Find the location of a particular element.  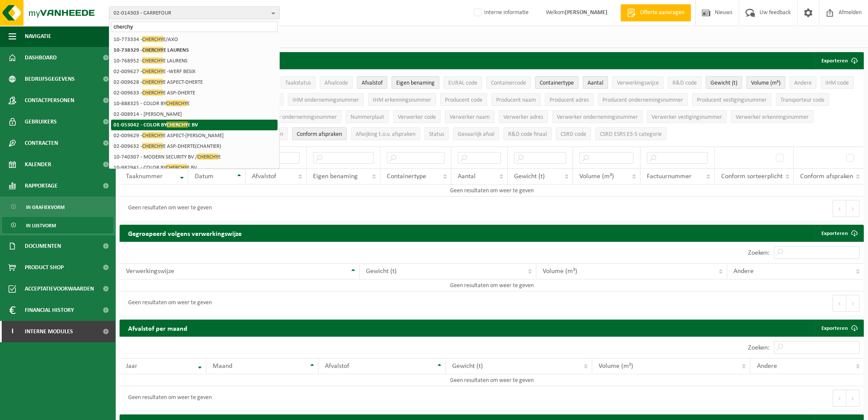

button: VerwerkingswijzeVerwerkingswijze: Activate to sort is located at coordinates (638, 83).